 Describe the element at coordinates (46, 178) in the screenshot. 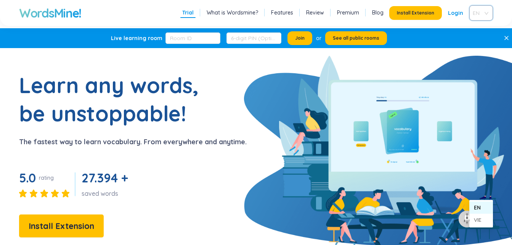

I see `div: rating` at that location.